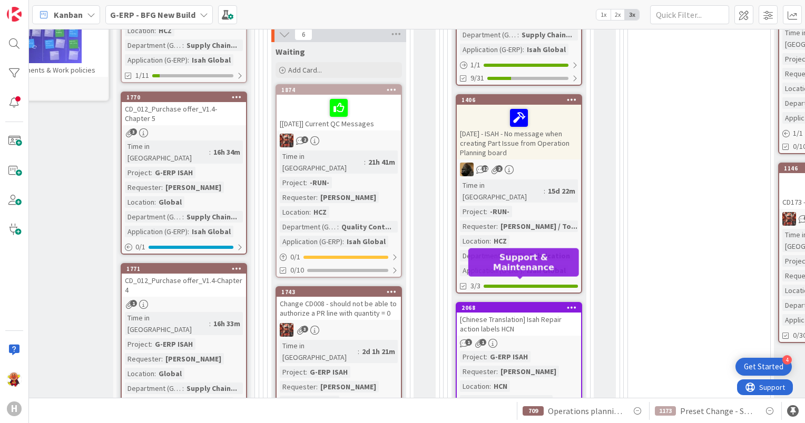  I want to click on span: 1 / 1, so click(797, 133).